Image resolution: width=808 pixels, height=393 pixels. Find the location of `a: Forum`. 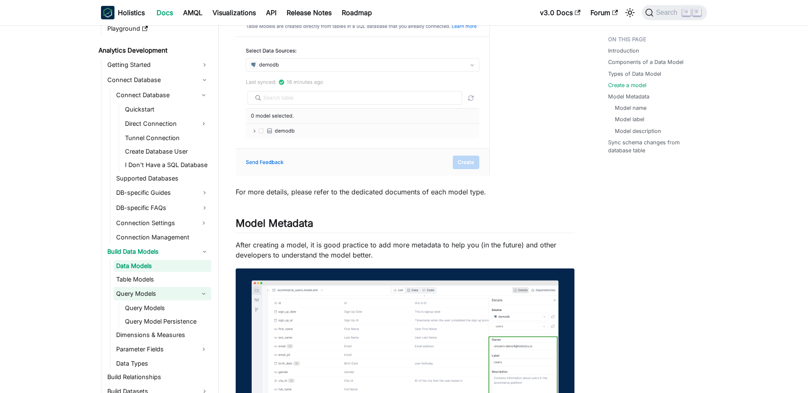

a: Forum is located at coordinates (604, 13).